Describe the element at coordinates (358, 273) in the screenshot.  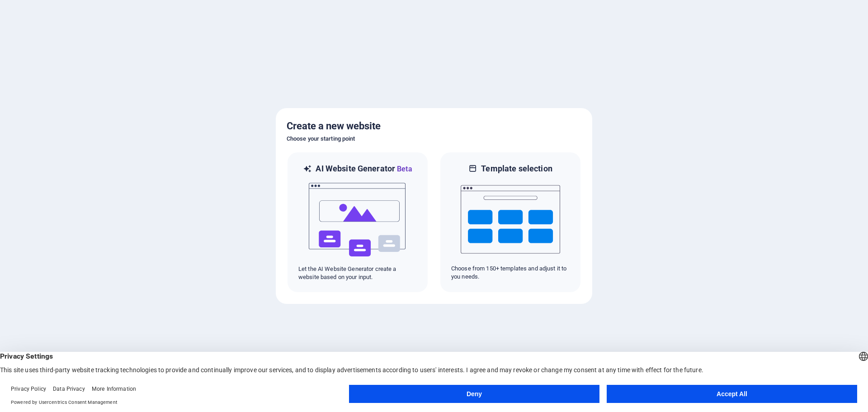
I see `p: Let the AI Website Generator create a website based on your input.` at that location.